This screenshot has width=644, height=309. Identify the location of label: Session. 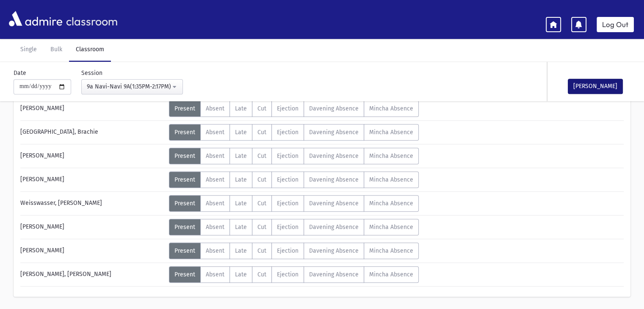
(92, 73).